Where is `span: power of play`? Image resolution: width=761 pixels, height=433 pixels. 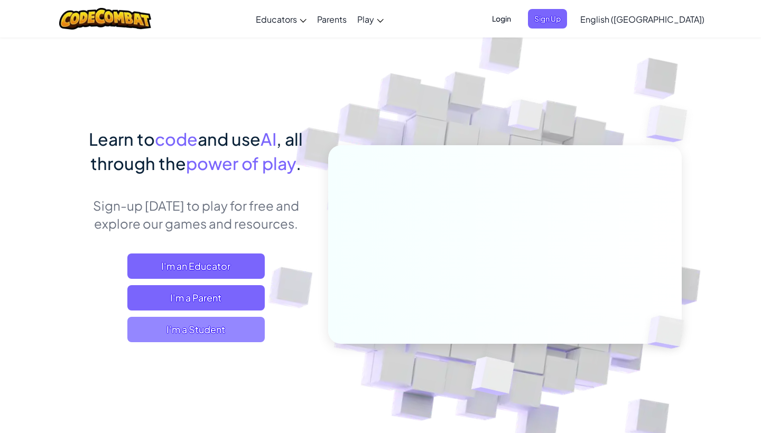 span: power of play is located at coordinates (241, 163).